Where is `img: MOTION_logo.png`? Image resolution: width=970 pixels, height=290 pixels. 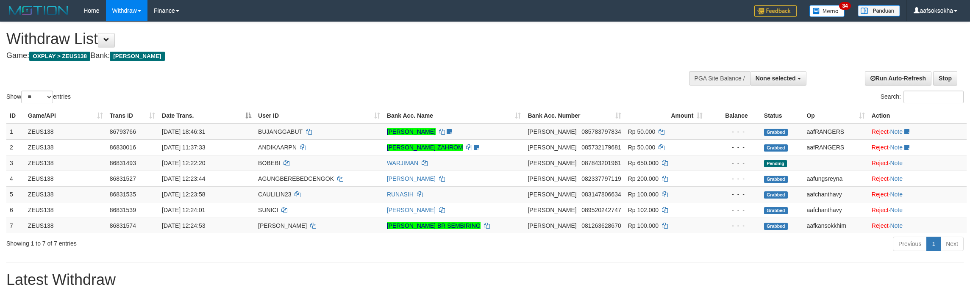 img: MOTION_logo.png is located at coordinates (39, 11).